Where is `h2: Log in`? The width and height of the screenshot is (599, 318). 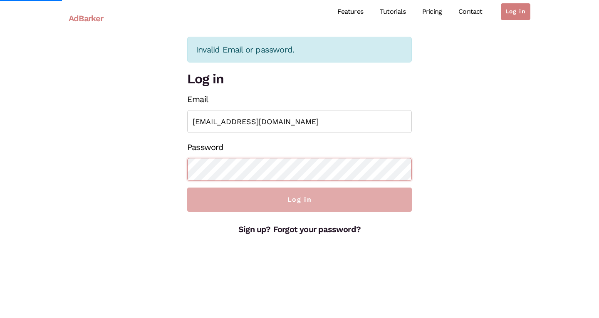 h2: Log in is located at coordinates (300, 79).